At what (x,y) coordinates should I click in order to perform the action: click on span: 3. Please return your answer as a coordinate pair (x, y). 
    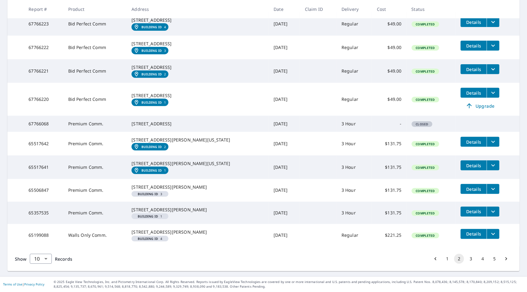
    Looking at the image, I should click on (150, 194).